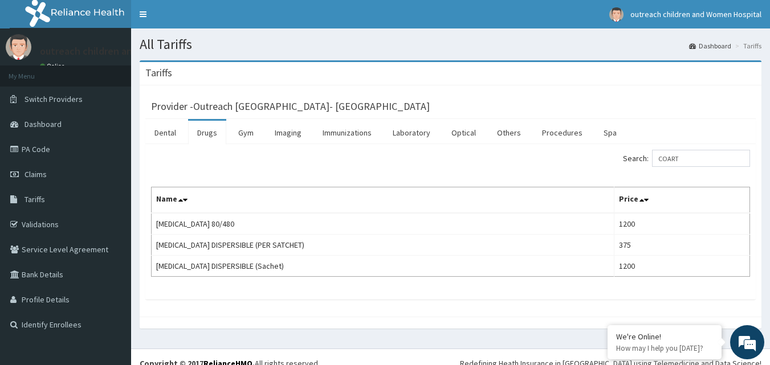  Describe the element at coordinates (125, 71) in the screenshot. I see `div: Chat with us now` at that location.